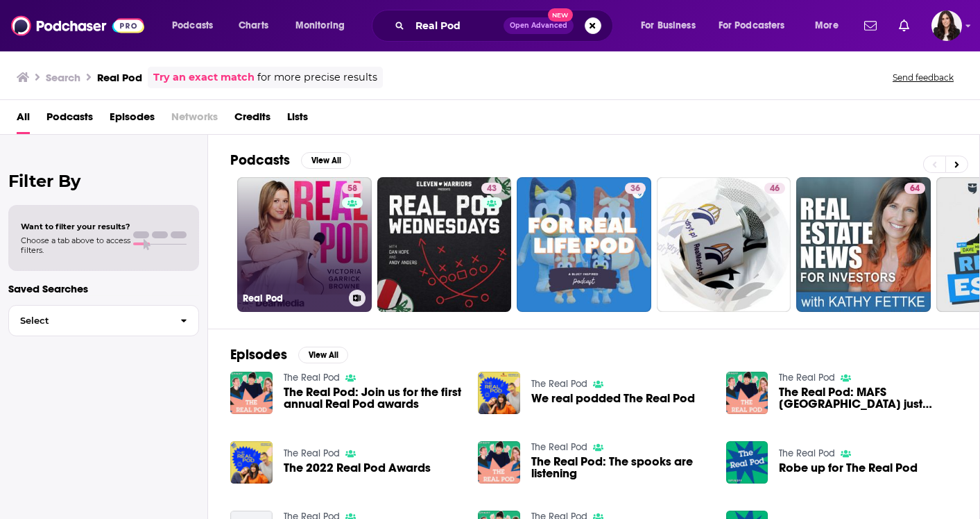  I want to click on h2: Podcasts, so click(260, 160).